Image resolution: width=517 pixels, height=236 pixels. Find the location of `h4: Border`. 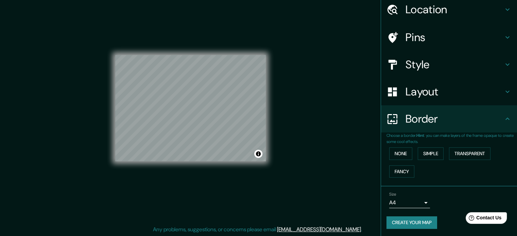

h4: Border is located at coordinates (455, 119).